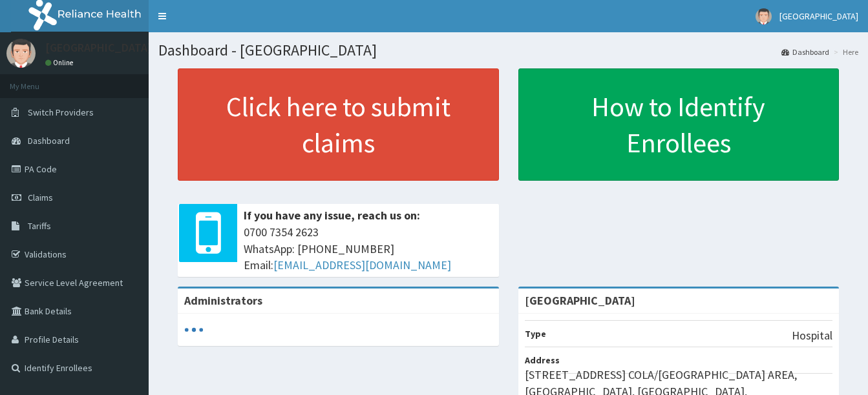  I want to click on span: Tariffs, so click(39, 226).